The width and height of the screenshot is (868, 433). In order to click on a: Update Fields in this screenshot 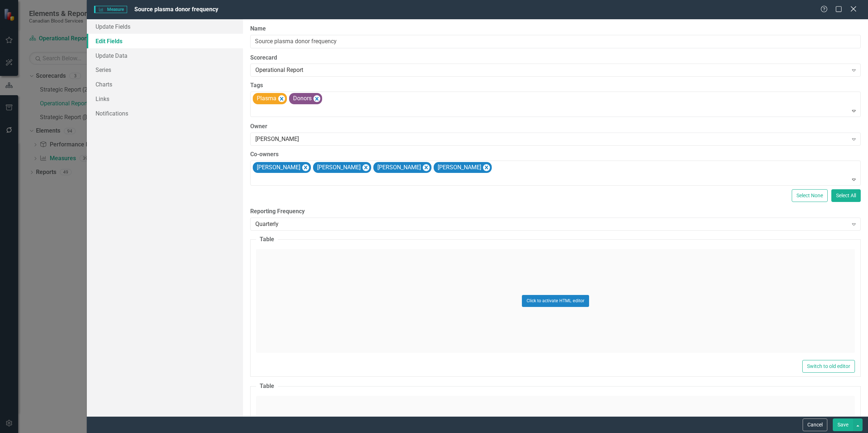, I will do `click(165, 26)`.